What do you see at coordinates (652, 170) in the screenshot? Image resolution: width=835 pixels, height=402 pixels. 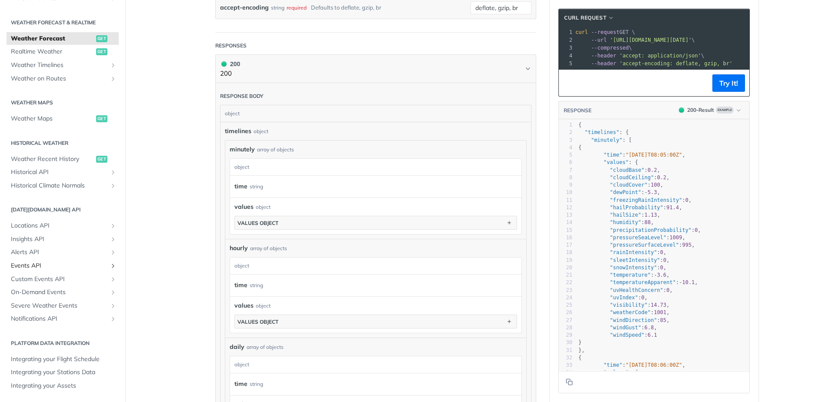 I see `span: 0.2` at bounding box center [652, 170].